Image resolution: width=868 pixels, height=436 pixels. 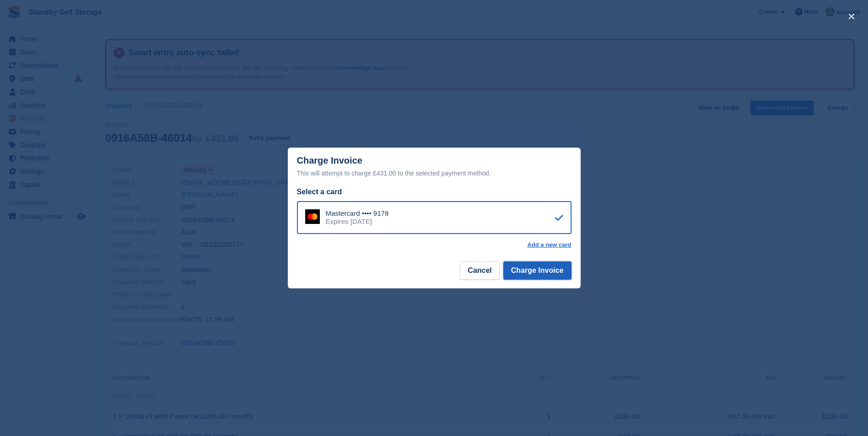 I want to click on button: Cancel, so click(x=480, y=271).